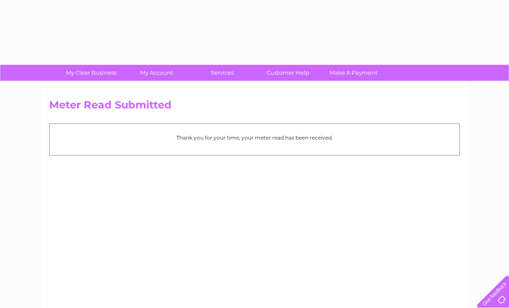  I want to click on a: My Account, so click(157, 72).